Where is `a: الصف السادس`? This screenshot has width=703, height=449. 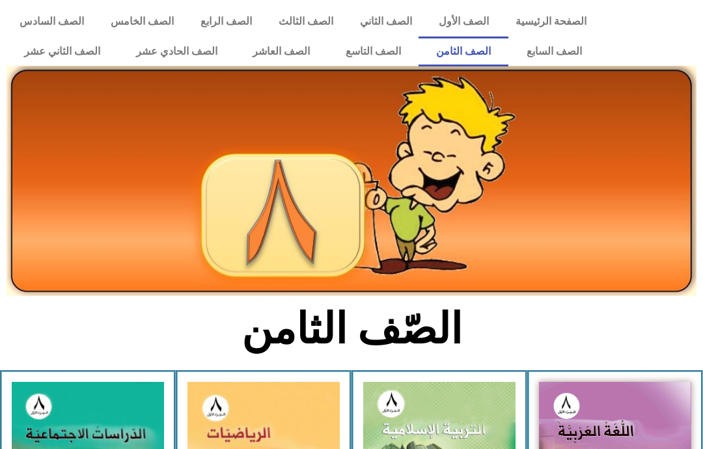 a: الصف السادس is located at coordinates (52, 21).